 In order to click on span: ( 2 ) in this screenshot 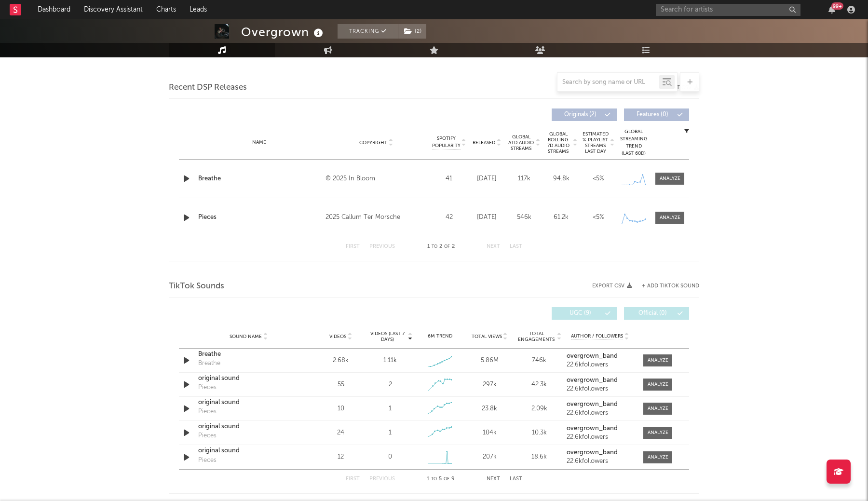, I will do `click(412, 31)`.